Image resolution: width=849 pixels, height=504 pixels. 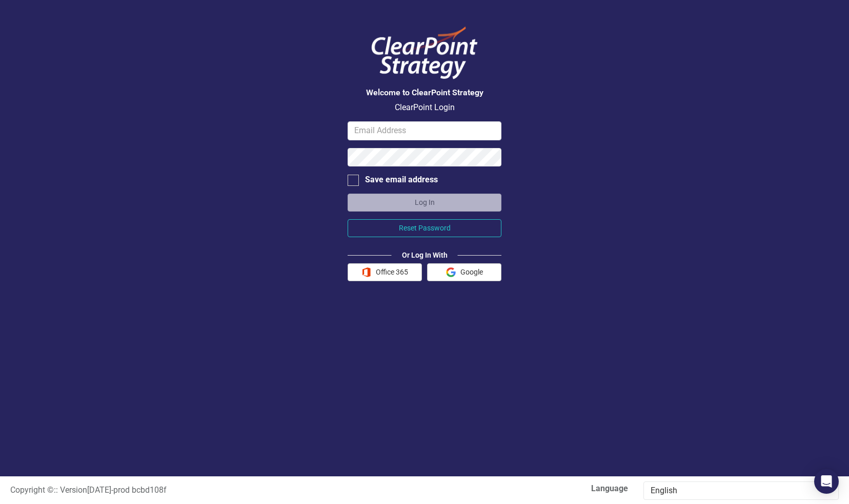 What do you see at coordinates (425, 228) in the screenshot?
I see `button: Reset Password` at bounding box center [425, 228].